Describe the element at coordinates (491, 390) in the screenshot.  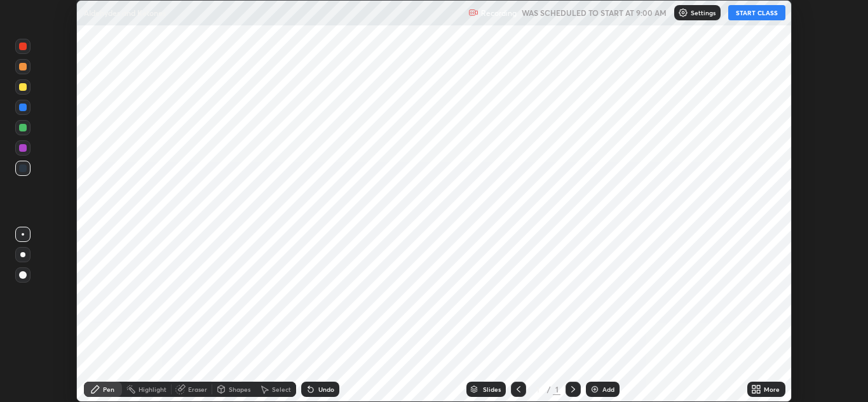
I see `div: Slides` at that location.